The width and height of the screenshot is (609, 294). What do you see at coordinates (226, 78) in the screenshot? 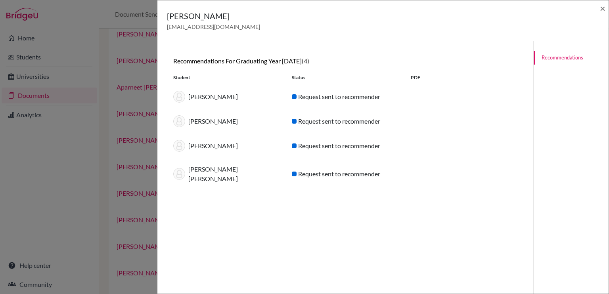
I see `div: Student` at bounding box center [226, 78].